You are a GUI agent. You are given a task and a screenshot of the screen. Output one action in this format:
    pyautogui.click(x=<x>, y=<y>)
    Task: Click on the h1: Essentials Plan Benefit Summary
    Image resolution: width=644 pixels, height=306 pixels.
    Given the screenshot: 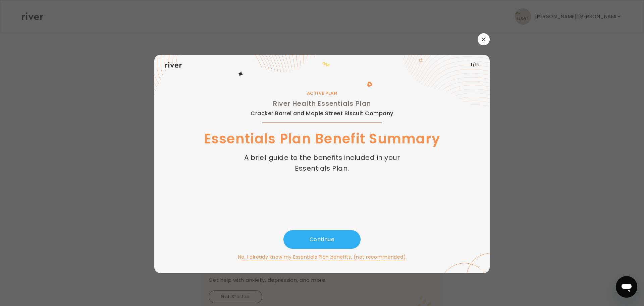 What is the action you would take?
    pyautogui.click(x=322, y=138)
    